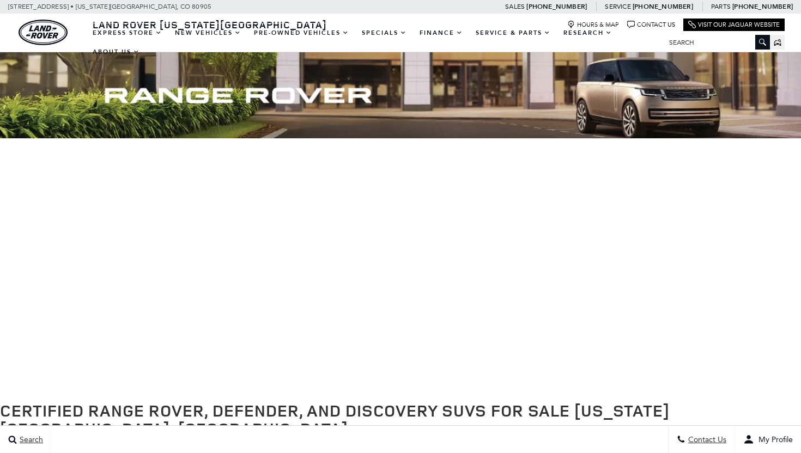 This screenshot has width=801, height=453. Describe the element at coordinates (43, 32) in the screenshot. I see `img: Land Rover` at that location.